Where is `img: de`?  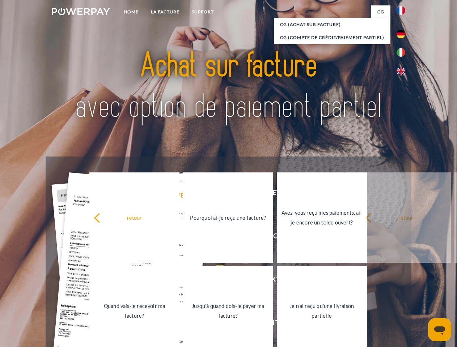
img: de is located at coordinates (401, 34).